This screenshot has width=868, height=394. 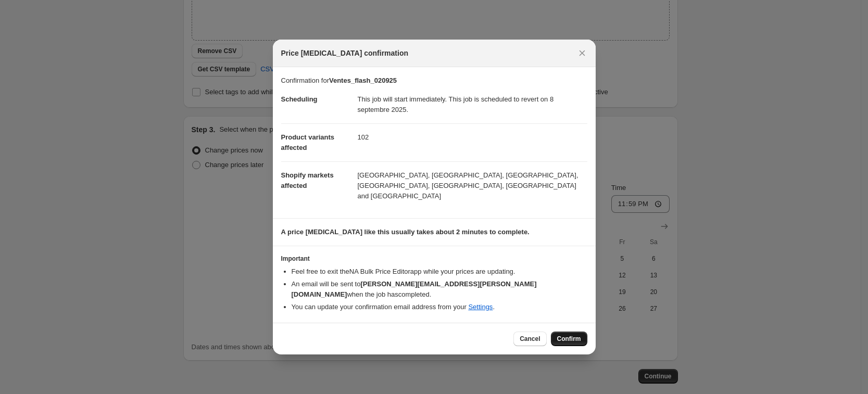 I want to click on button: Confirm, so click(x=569, y=339).